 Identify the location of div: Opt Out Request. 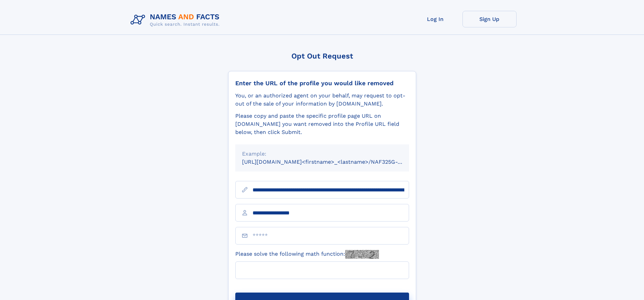
(322, 56).